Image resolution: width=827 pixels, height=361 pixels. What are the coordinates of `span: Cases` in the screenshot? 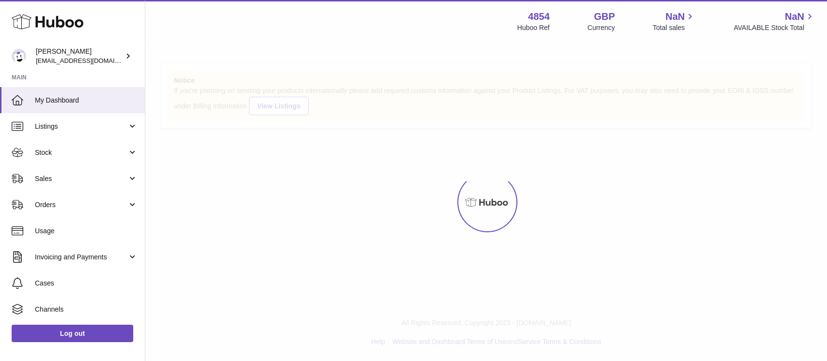 It's located at (86, 283).